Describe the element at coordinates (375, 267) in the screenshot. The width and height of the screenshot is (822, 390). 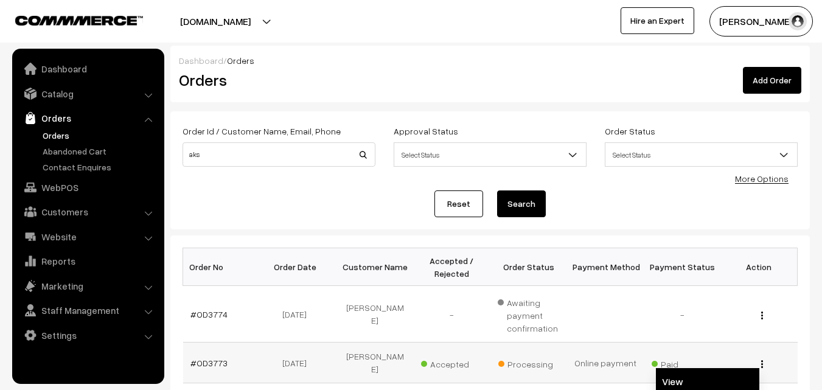
I see `th: Customer Name` at that location.